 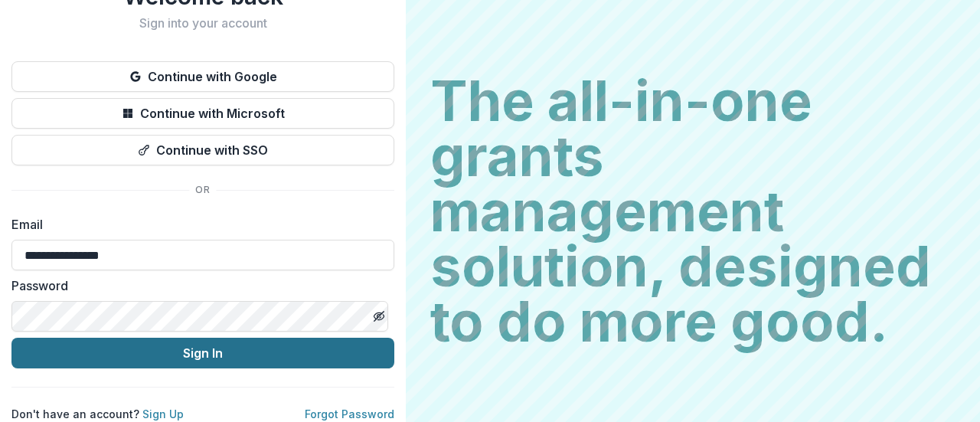 What do you see at coordinates (203, 113) in the screenshot?
I see `button: Continue with Microsoft` at bounding box center [203, 113].